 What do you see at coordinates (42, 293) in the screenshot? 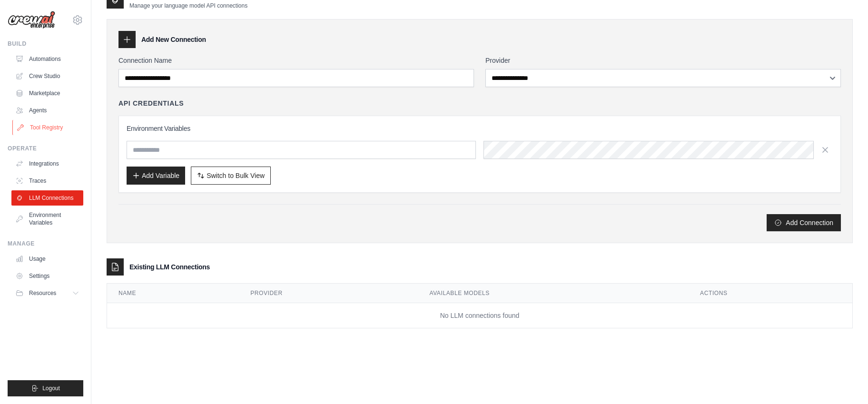
I see `span: Resources` at bounding box center [42, 293].